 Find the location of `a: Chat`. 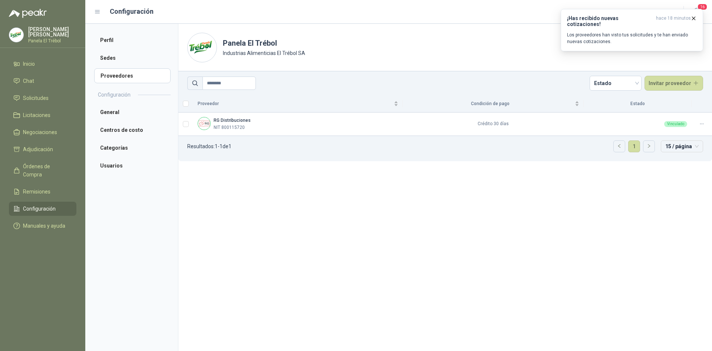

a: Chat is located at coordinates (43, 81).